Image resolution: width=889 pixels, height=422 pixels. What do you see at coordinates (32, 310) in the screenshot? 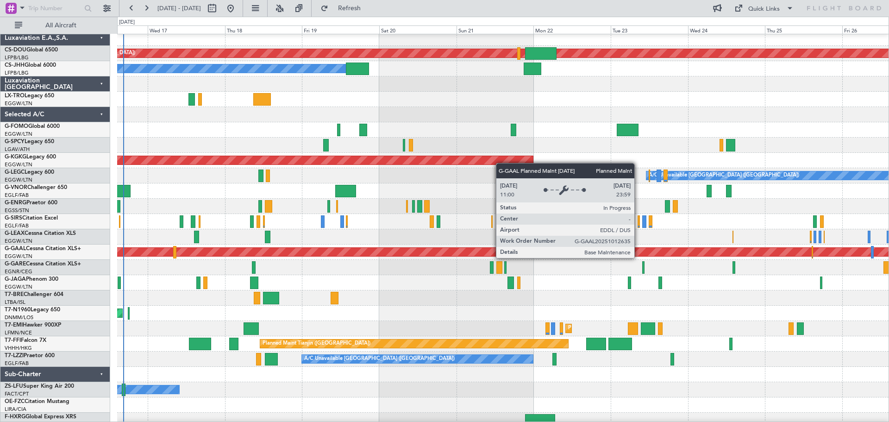
I see `a: T7-N1960Legacy 650` at bounding box center [32, 310].